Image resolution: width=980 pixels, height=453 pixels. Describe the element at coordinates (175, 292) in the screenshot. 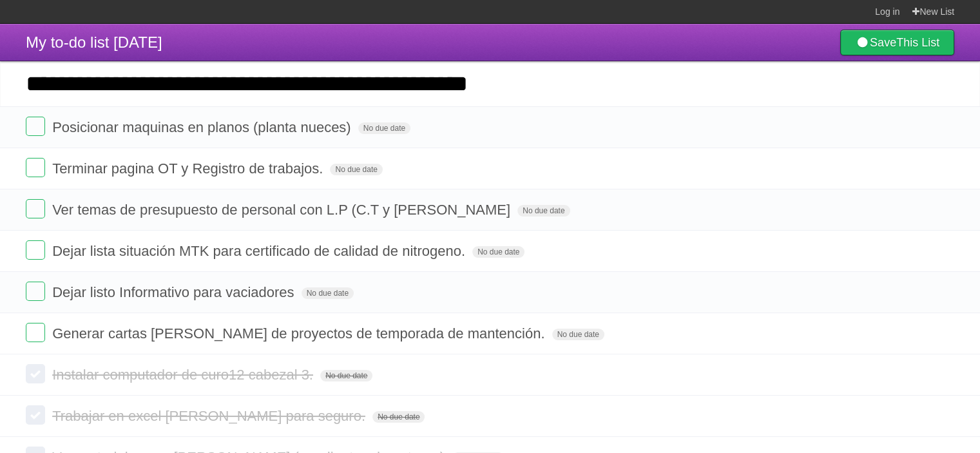

I see `span: Dejar listo Informativo para vaciadores` at that location.